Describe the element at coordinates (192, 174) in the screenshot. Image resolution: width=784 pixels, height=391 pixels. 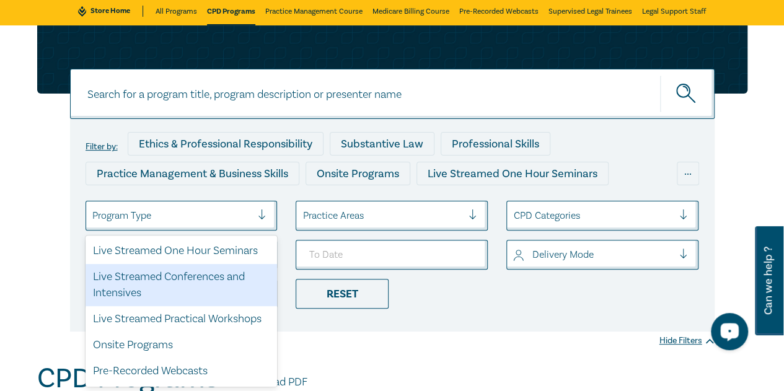
I see `div: Practice Management & Business Skills` at that location.